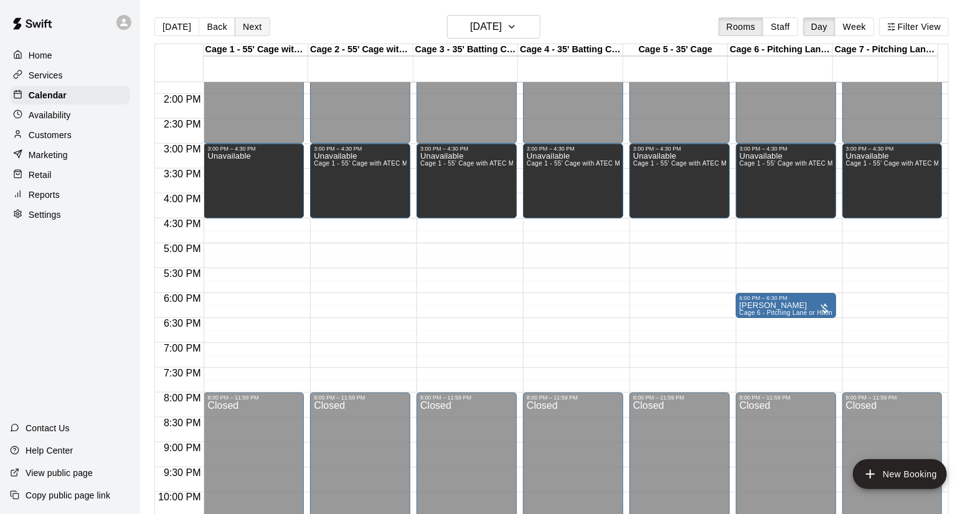 The height and width of the screenshot is (514, 980). What do you see at coordinates (70, 215) in the screenshot?
I see `div: Settings` at bounding box center [70, 215].